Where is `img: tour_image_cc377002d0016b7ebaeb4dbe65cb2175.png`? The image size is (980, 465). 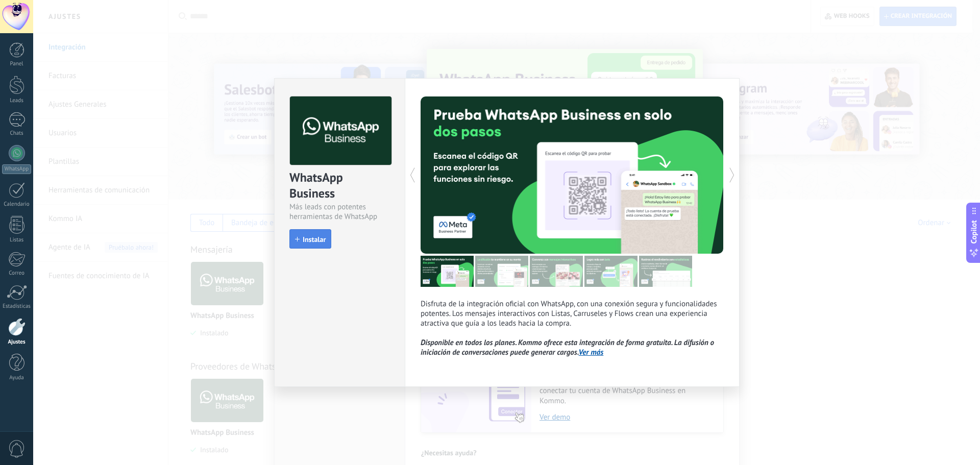 img: tour_image_cc377002d0016b7ebaeb4dbe65cb2175.png is located at coordinates (665, 271).